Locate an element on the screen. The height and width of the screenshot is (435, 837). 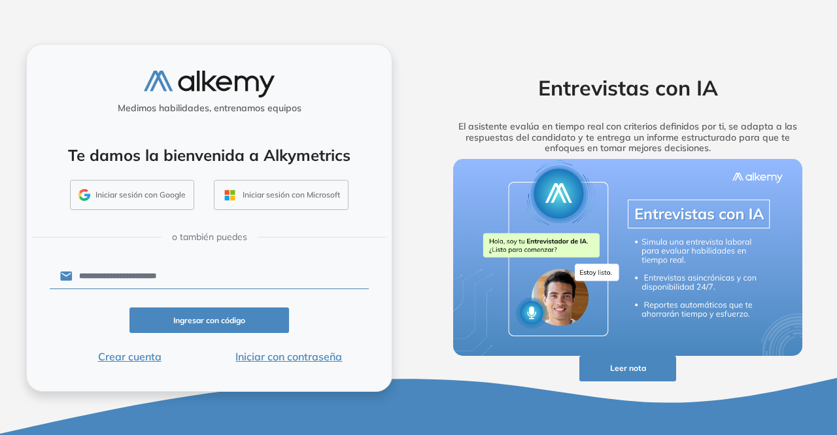
img: OUTLOOK_ICON is located at coordinates (229, 195).